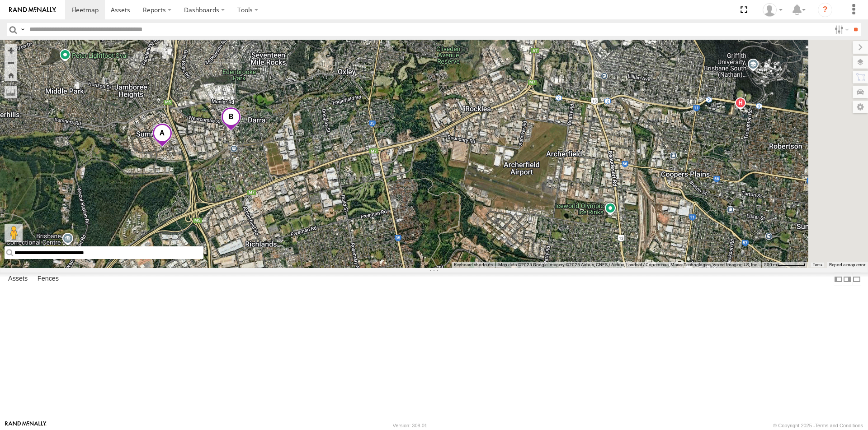  I want to click on label: Search Query, so click(23, 29).